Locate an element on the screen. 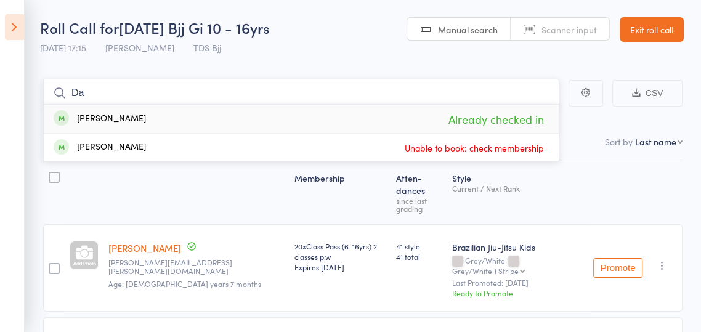  div: Grey/White is located at coordinates (518, 266).